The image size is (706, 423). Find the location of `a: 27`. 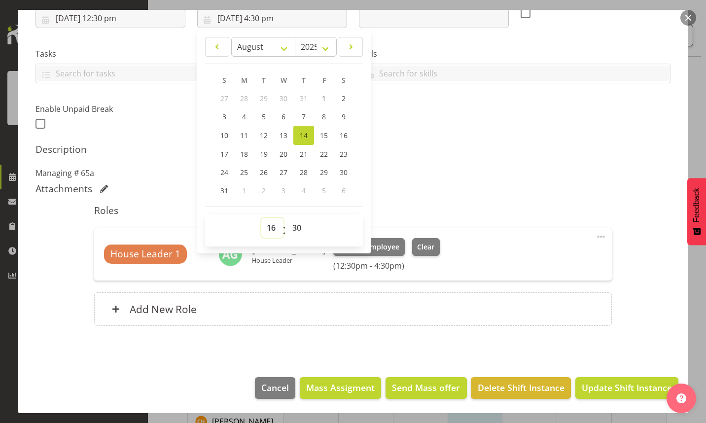

a: 27 is located at coordinates (283, 172).